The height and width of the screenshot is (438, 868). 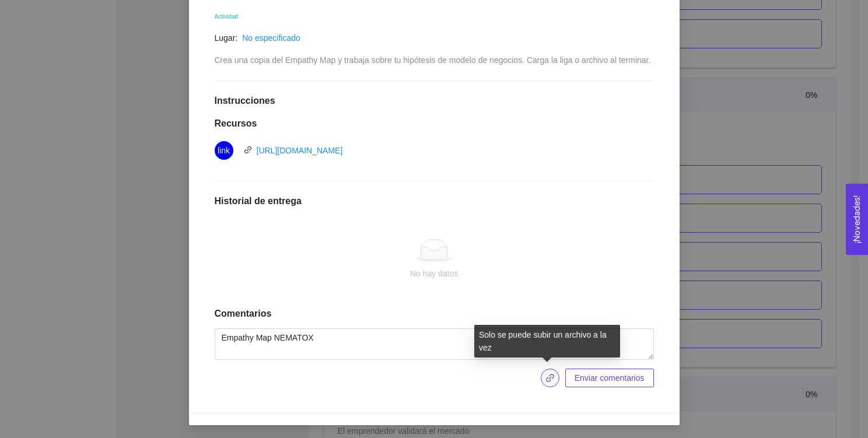 What do you see at coordinates (610, 378) in the screenshot?
I see `span: Enviar comentarios` at bounding box center [610, 378].